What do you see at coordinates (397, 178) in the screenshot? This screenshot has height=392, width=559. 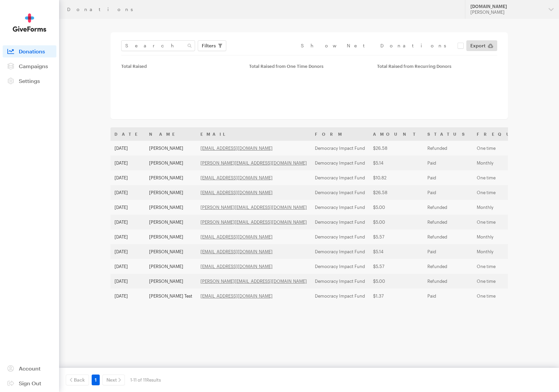 I see `td: $10.82` at bounding box center [397, 178].